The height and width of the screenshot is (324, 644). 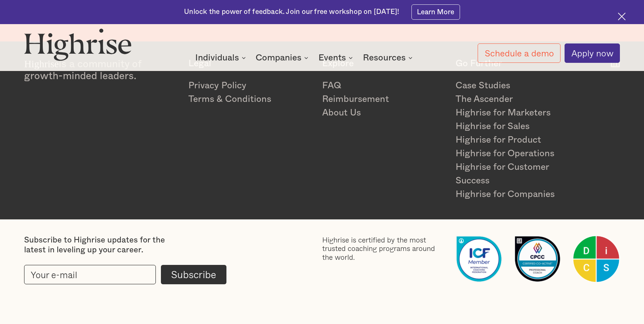 I want to click on a: Privacy Policy, so click(x=250, y=86).